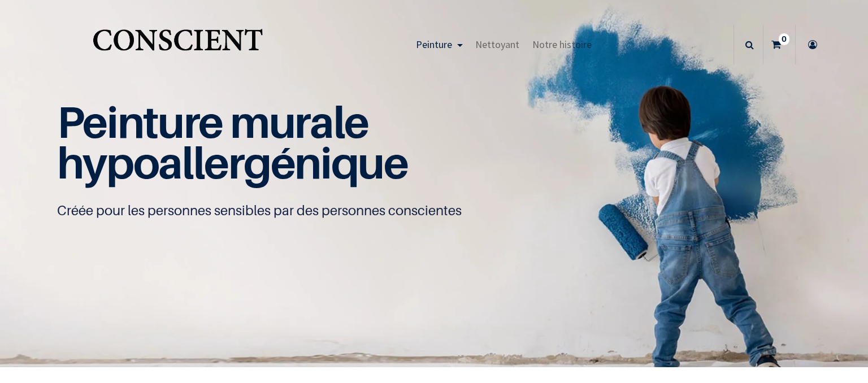 This screenshot has width=868, height=383. Describe the element at coordinates (232, 162) in the screenshot. I see `span: hypoallergénique` at that location.